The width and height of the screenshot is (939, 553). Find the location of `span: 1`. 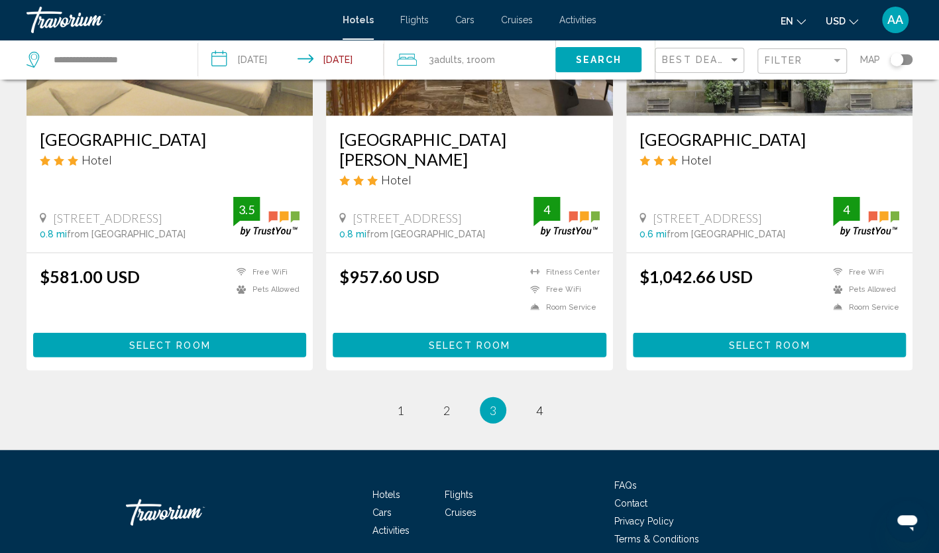

span: 1 is located at coordinates (400, 410).